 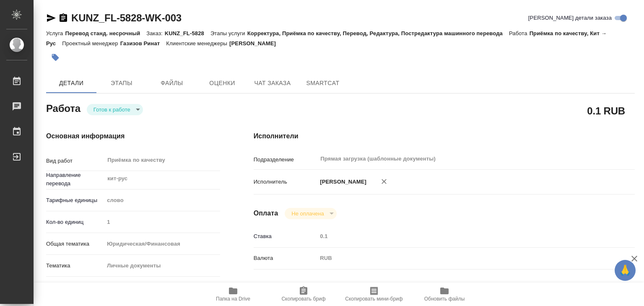 I want to click on span: Файлы, so click(x=172, y=83).